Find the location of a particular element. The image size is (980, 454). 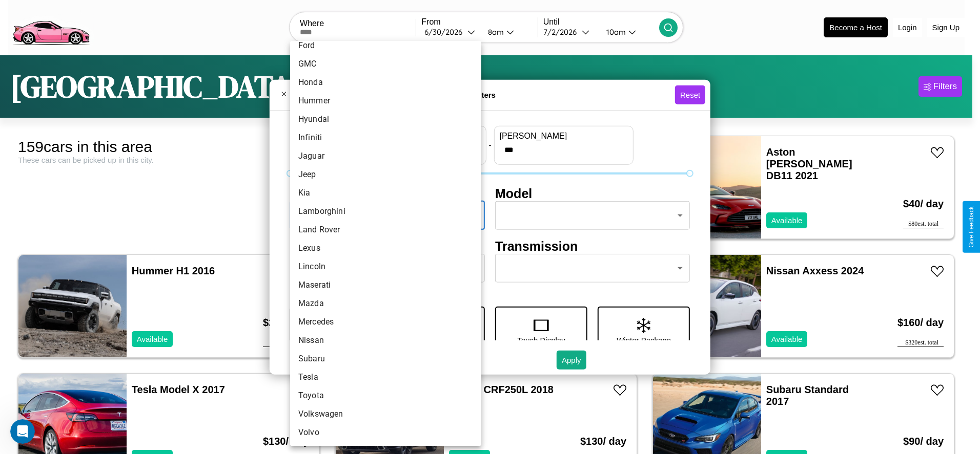

li: Mercedes is located at coordinates (386, 322).